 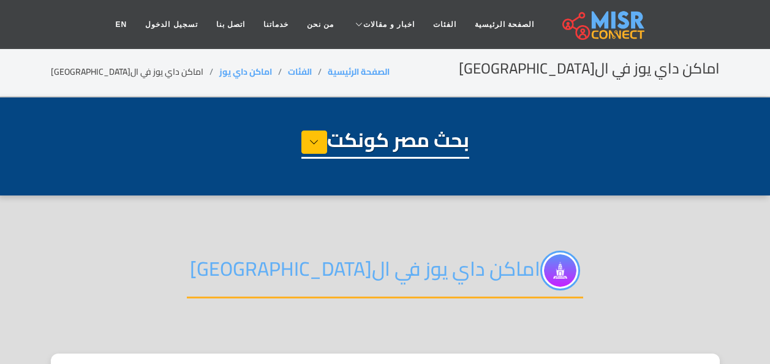 What do you see at coordinates (560, 270) in the screenshot?
I see `img: ZYdNikxKCXaJb8C8X8Vj.png` at bounding box center [560, 270].